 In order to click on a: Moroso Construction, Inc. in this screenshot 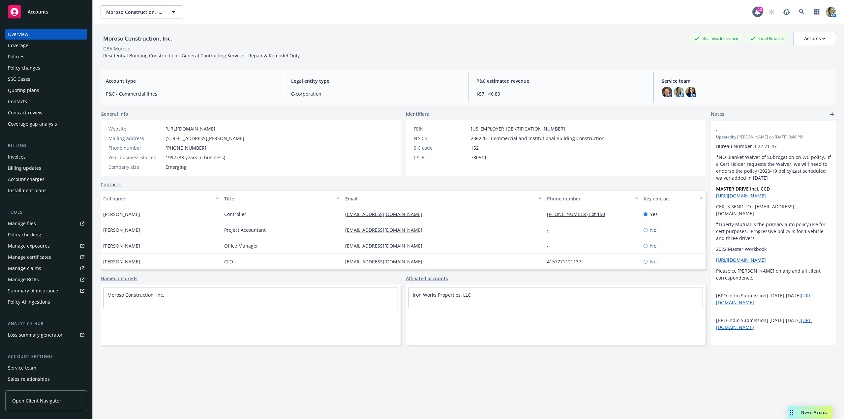, I will do `click(136, 295)`.